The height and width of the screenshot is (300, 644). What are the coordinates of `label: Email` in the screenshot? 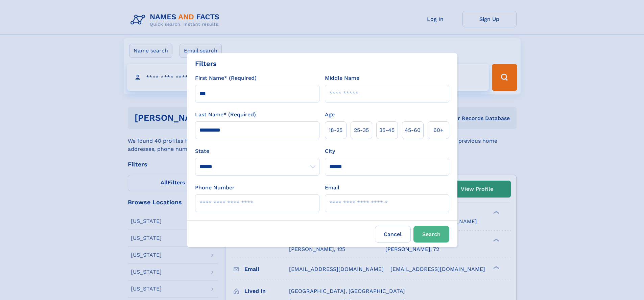 It's located at (332, 188).